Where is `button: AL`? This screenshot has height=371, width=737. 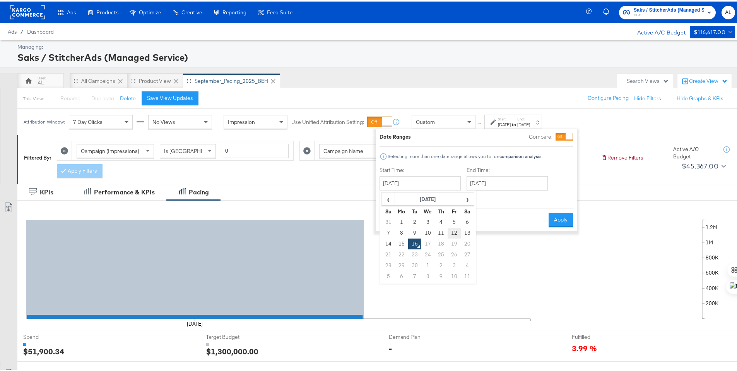
button: AL is located at coordinates (728, 11).